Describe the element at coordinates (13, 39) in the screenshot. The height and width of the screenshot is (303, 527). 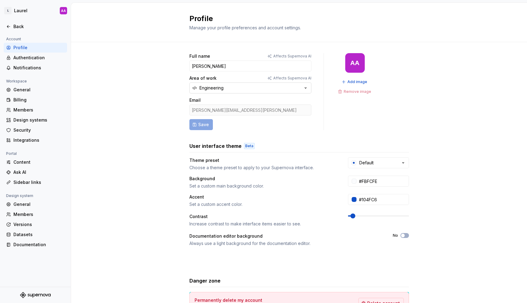
I see `div: Account` at that location.